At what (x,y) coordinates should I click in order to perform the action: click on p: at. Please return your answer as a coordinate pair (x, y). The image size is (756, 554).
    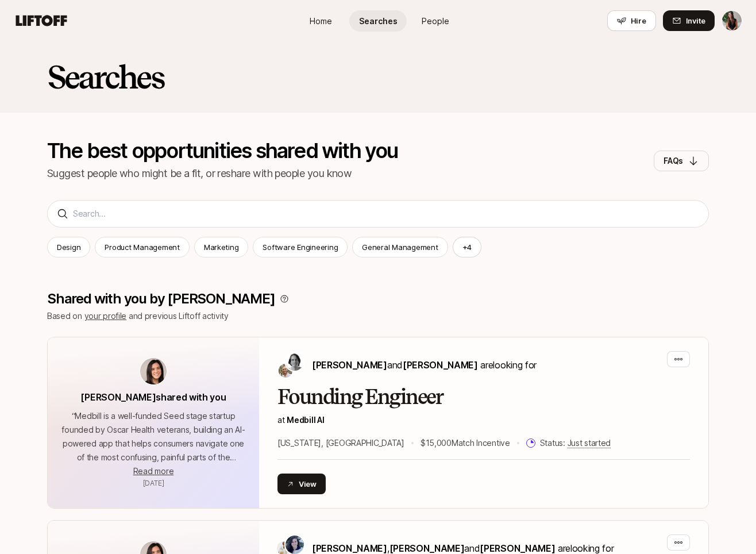
    Looking at the image, I should click on (484, 420).